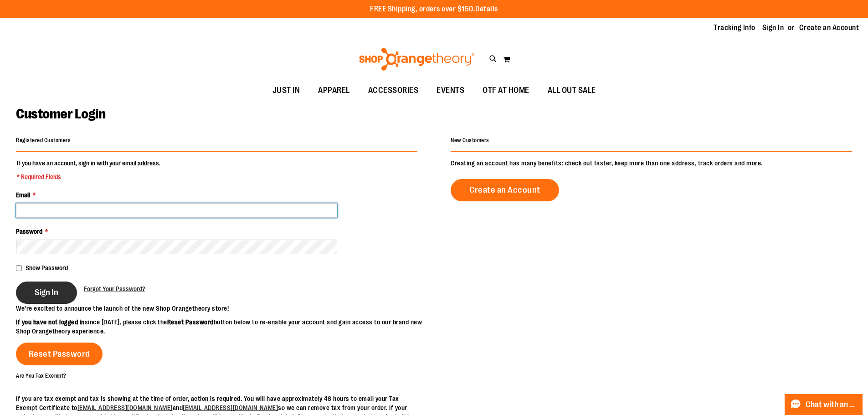  Describe the element at coordinates (506, 91) in the screenshot. I see `span: OTF AT HOME` at that location.